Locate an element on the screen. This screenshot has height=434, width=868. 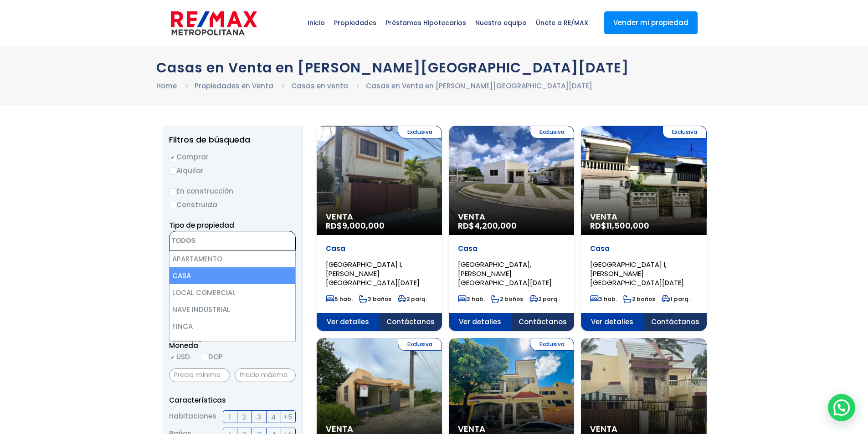
span: 1 parq. is located at coordinates (676, 299).